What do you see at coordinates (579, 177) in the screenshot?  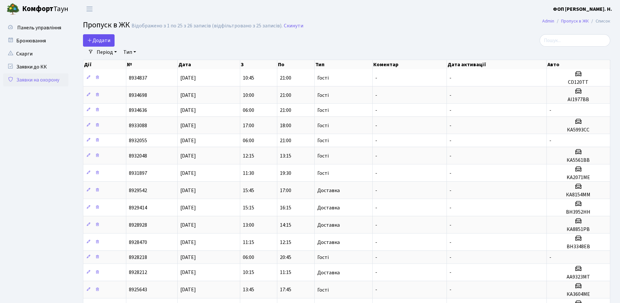 I see `h5: KA2071ME` at bounding box center [579, 177].